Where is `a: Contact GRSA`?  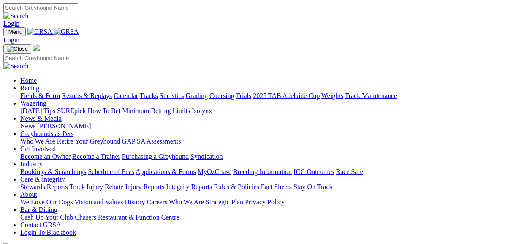
a: Contact GRSA is located at coordinates (41, 225).